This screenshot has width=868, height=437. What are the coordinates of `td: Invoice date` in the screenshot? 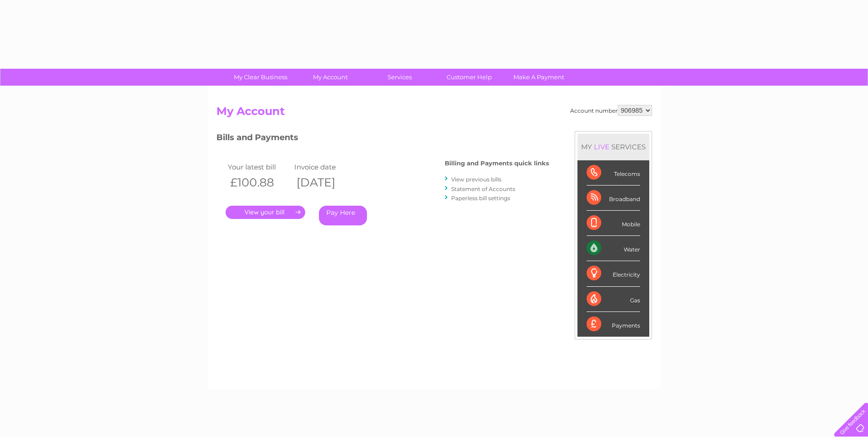 It's located at (325, 167).